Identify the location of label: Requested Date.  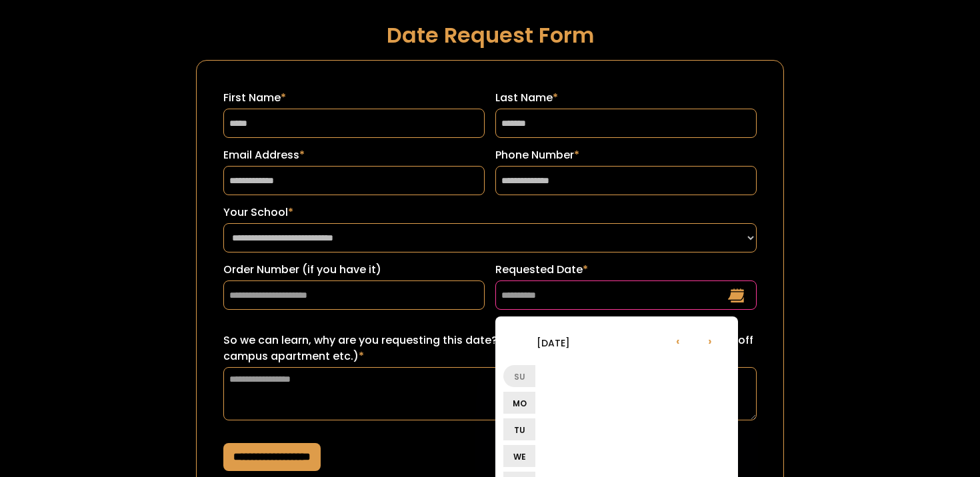
(626, 269).